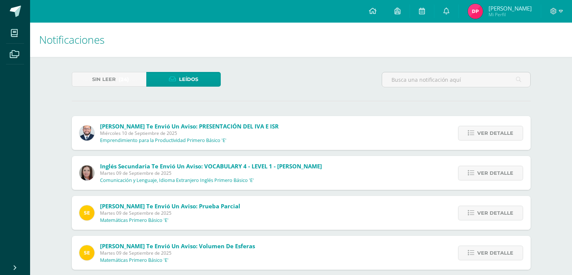  What do you see at coordinates (177, 180) in the screenshot?
I see `p: Comunicación y Lenguaje, Idioma Extranjero Inglés Primero Básico 'E'` at bounding box center [177, 180].